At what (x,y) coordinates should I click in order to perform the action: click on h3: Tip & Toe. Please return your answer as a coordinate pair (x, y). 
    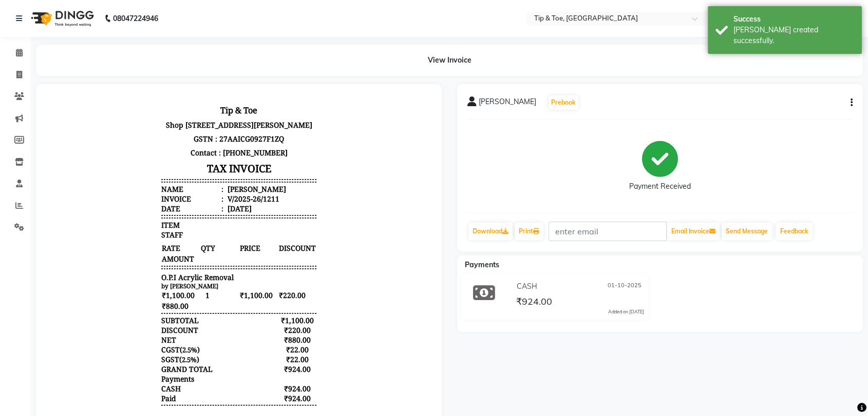
    Looking at the image, I should click on (193, 16).